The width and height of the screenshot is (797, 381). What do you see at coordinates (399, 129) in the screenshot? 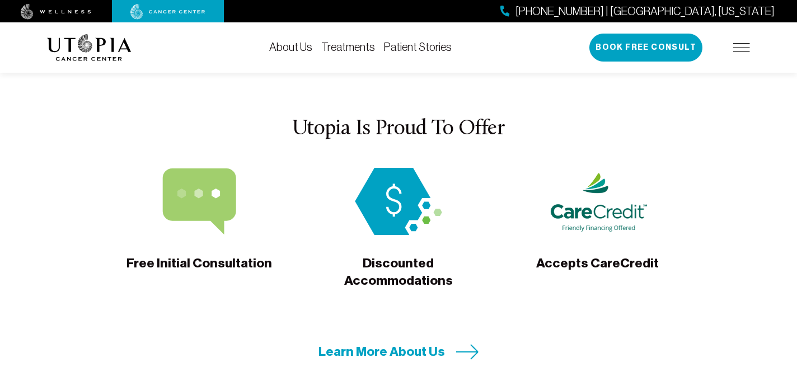
I see `h3: Utopia Is Proud To Offer` at bounding box center [399, 129].